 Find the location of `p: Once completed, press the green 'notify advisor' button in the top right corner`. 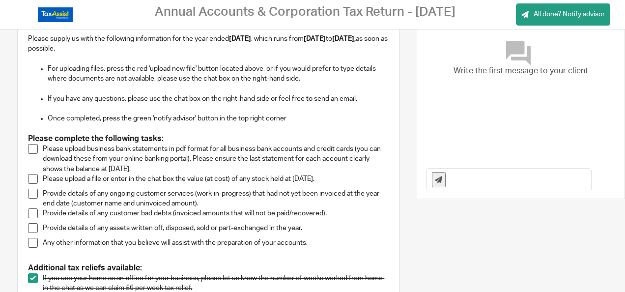

p: Once completed, press the green 'notify advisor' button in the top right corner is located at coordinates (218, 119).